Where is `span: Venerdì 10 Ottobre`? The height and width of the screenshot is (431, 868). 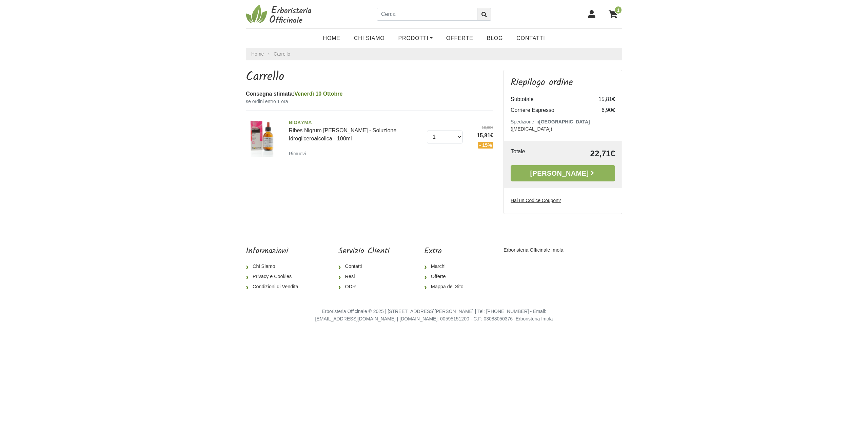
span: Venerdì 10 Ottobre is located at coordinates (318, 94).